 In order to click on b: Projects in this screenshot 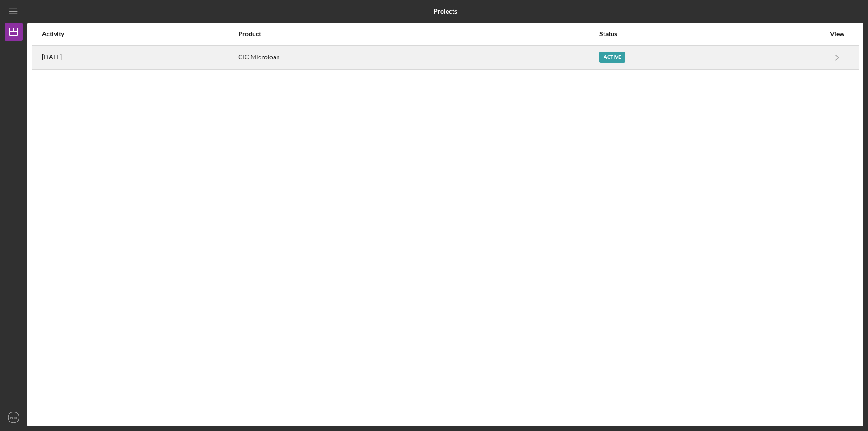, I will do `click(446, 11)`.